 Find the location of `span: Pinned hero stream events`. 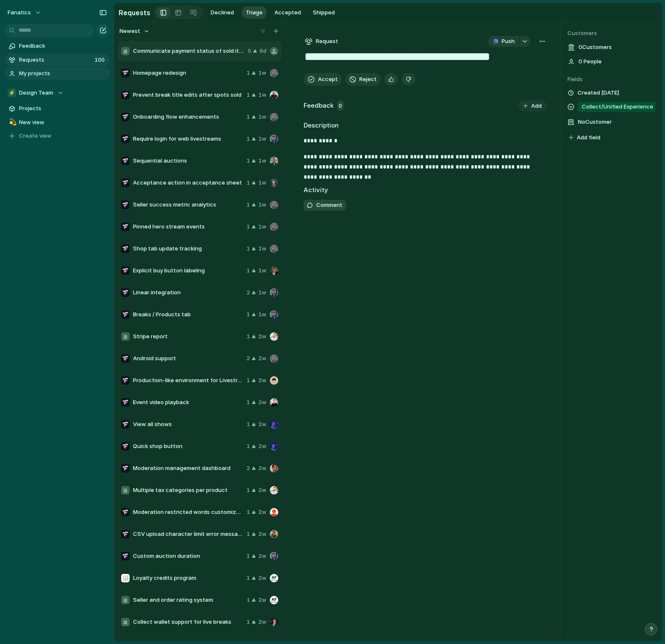

span: Pinned hero stream events is located at coordinates (188, 227).